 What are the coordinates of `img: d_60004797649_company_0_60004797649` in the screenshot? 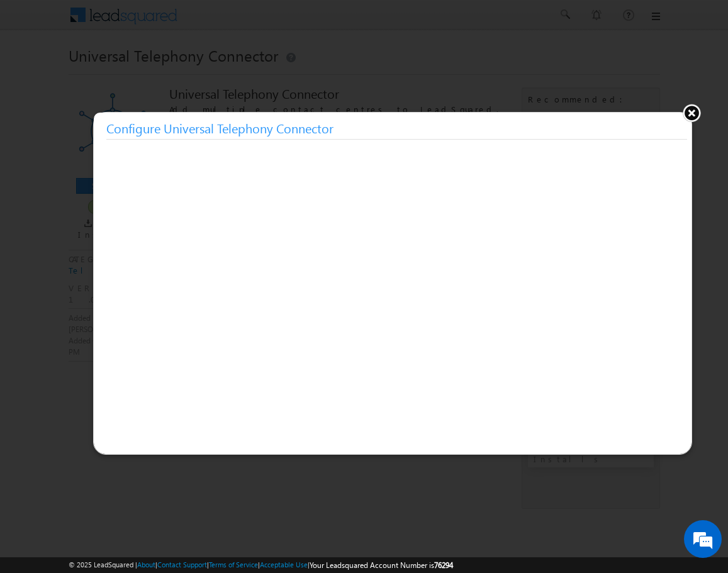 It's located at (37, 74).